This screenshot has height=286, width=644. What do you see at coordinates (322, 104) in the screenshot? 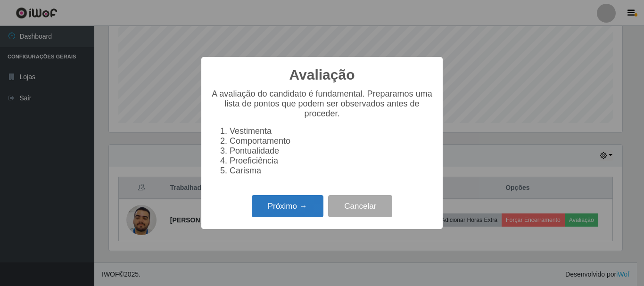
I see `p: A avaliação do candidato é fundamental. Preparamos uma lista de pontos que podem ser observados a...` at bounding box center [322, 104].